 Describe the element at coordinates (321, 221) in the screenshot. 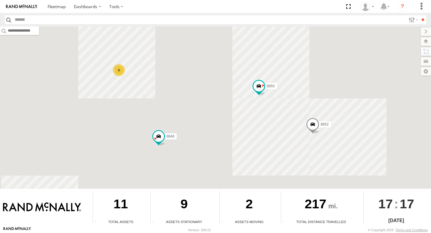

I see `div: Total Distance Travelled` at that location.